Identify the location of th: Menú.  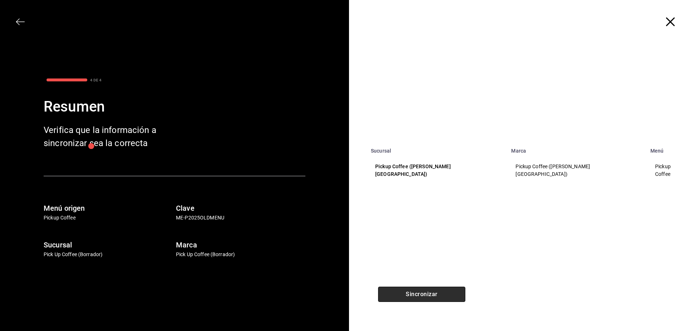
(671, 149).